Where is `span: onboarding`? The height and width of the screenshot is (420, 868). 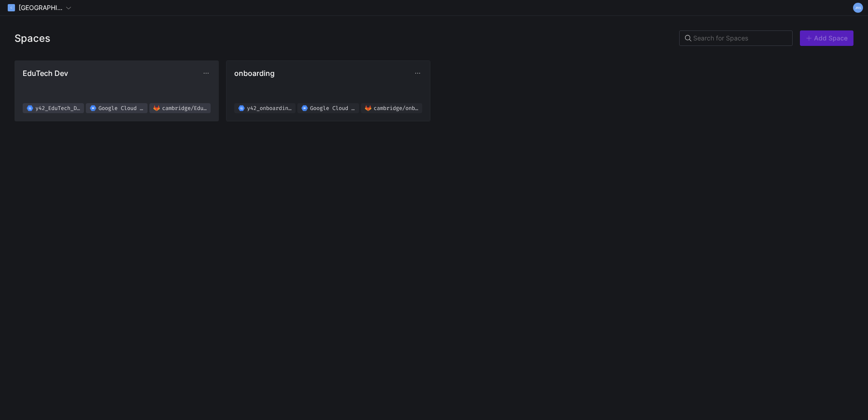
span: onboarding is located at coordinates (324, 73).